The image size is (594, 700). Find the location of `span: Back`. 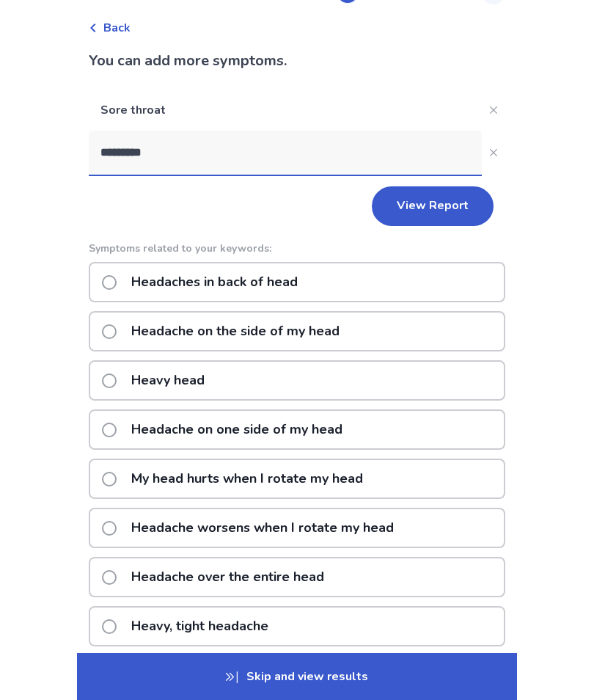

span: Back is located at coordinates (116, 28).